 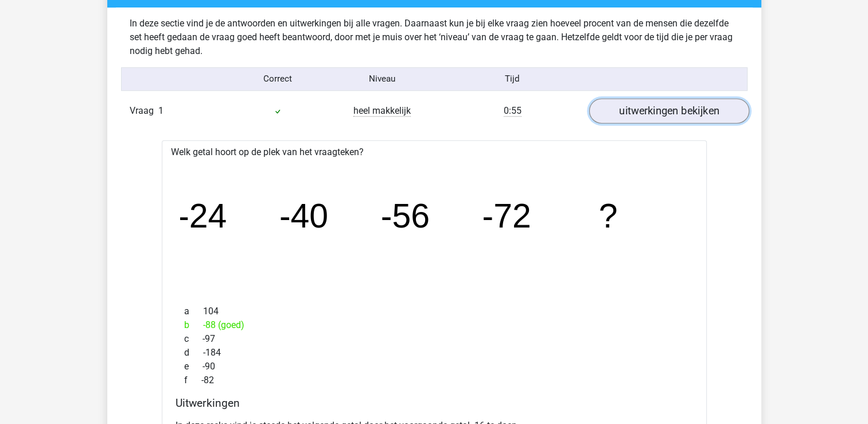 What do you see at coordinates (668, 111) in the screenshot?
I see `a: uitwerkingen bekijken` at bounding box center [668, 111].